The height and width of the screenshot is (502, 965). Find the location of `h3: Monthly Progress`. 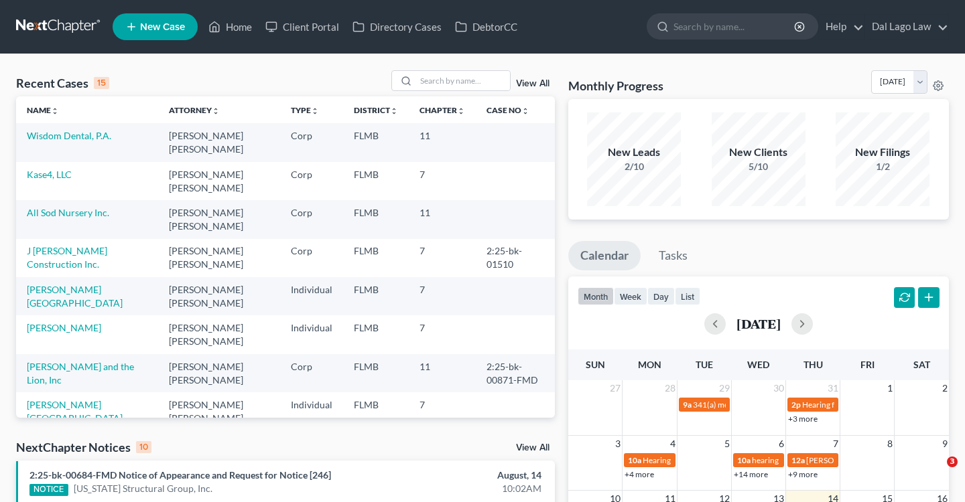

h3: Monthly Progress is located at coordinates (616, 86).